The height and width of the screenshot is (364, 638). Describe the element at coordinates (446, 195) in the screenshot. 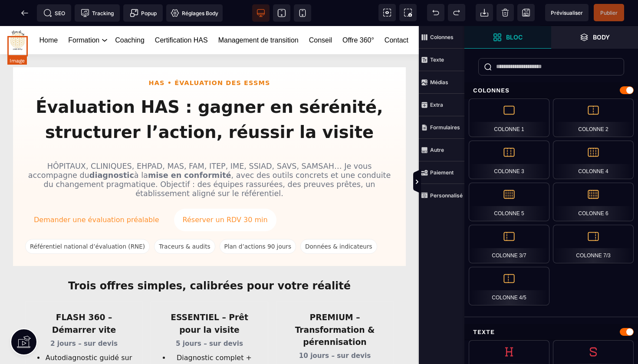

I see `strong: Personnalisé` at that location.